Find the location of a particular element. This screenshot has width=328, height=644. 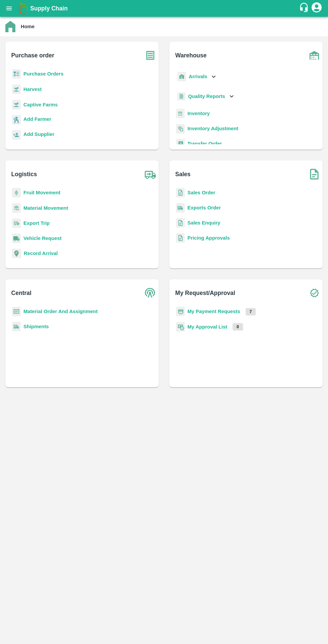

a: Inventory is located at coordinates (199, 113).